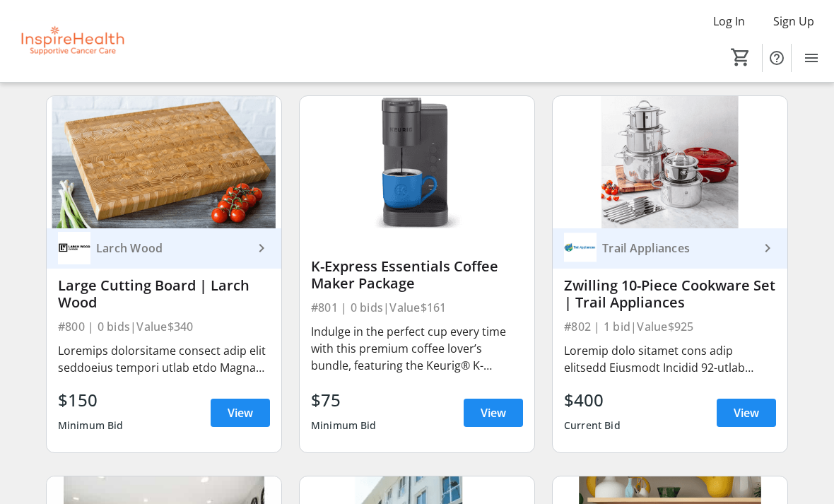 Image resolution: width=834 pixels, height=504 pixels. Describe the element at coordinates (164, 248) in the screenshot. I see `a: Larch WoodLarch Wood` at that location.